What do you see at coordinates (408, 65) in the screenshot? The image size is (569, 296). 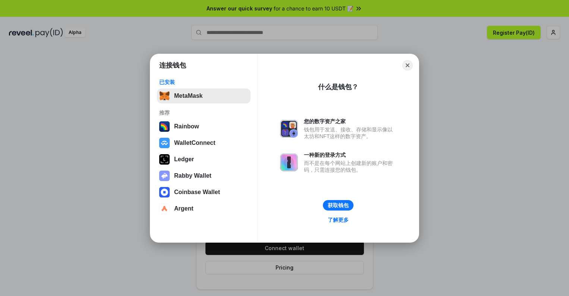 I see `button: Close` at bounding box center [408, 65].